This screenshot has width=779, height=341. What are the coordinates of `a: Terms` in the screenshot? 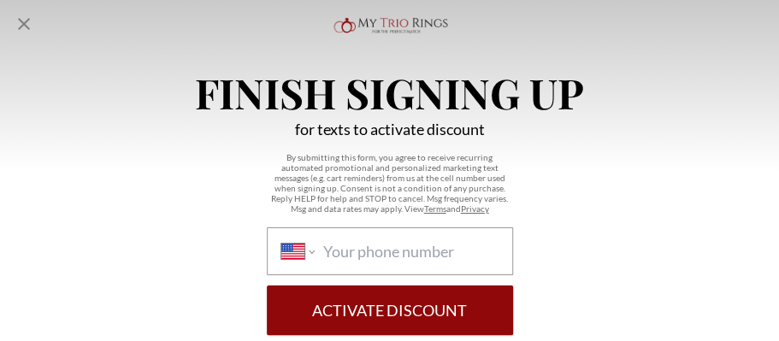 It's located at (435, 209).